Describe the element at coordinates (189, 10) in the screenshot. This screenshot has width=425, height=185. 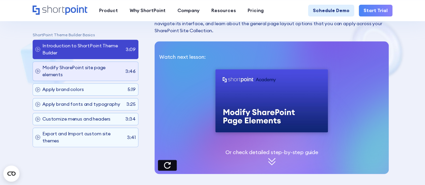
I see `div: Company` at that location.